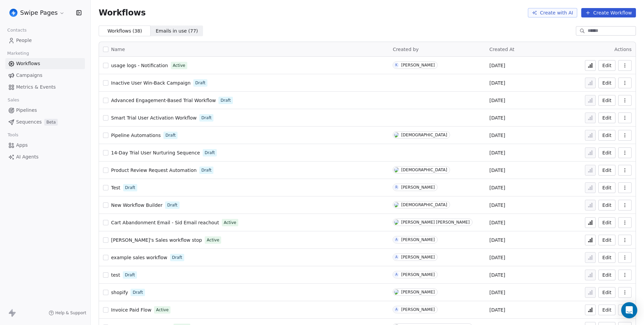 This screenshot has width=644, height=325. Describe the element at coordinates (405, 49) in the screenshot. I see `span: Created by` at that location.